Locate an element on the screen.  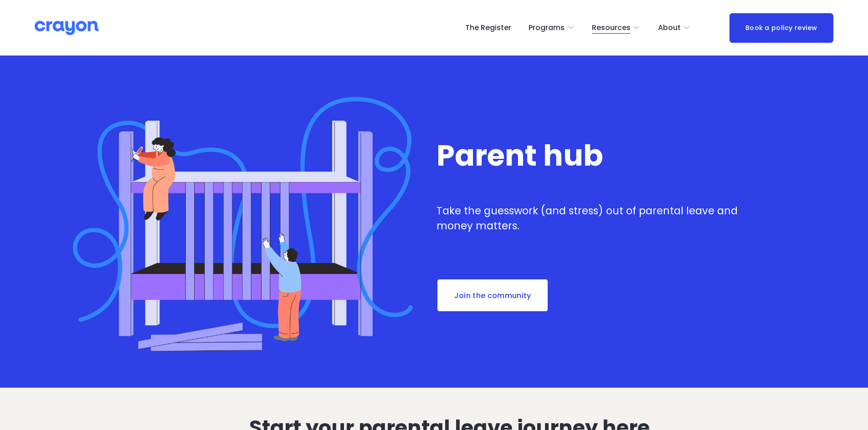
p: Take the guesswork (and stress) out of parental leave and money matters. is located at coordinates (591, 219).